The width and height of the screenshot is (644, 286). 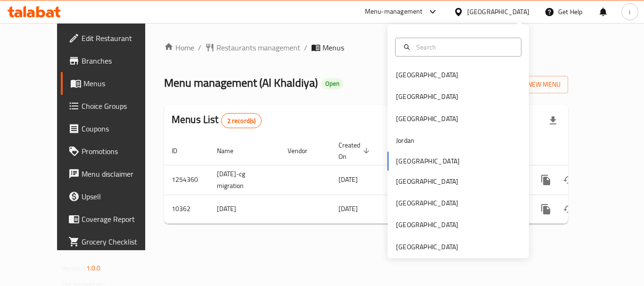 I want to click on span: Branches, so click(x=119, y=61).